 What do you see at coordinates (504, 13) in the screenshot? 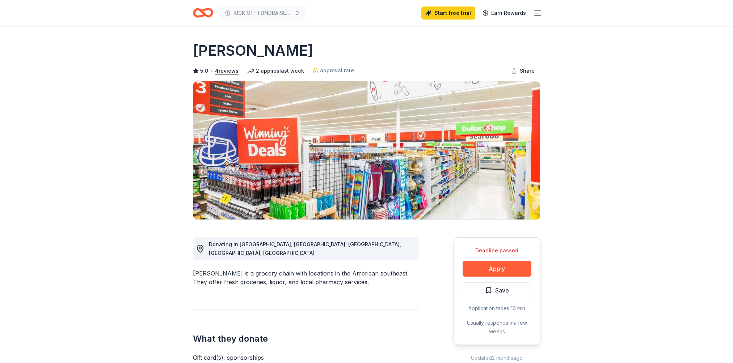
I see `a: Earn Rewards` at bounding box center [504, 13].